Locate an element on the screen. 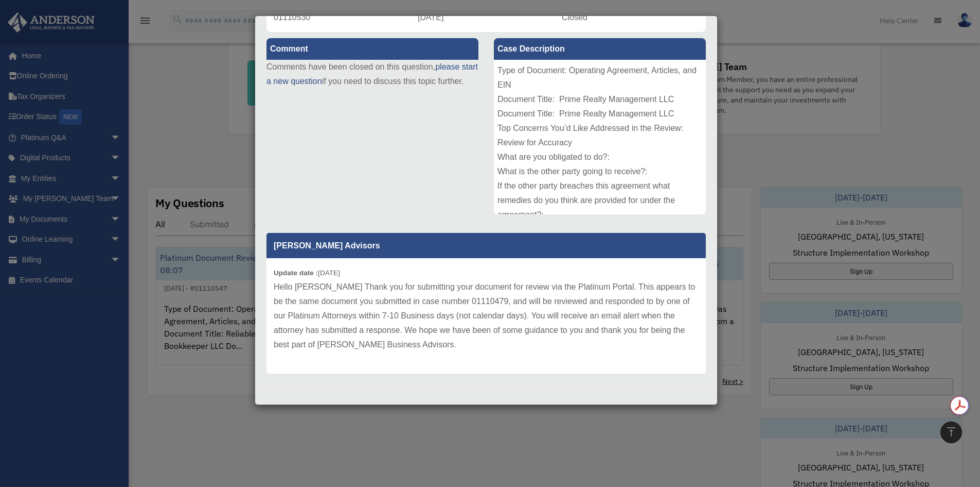 This screenshot has height=487, width=980. div: Type of Document: Operating Agreement, Articles, and EIN Document Title: Prime Realty Management ... is located at coordinates (600, 137).